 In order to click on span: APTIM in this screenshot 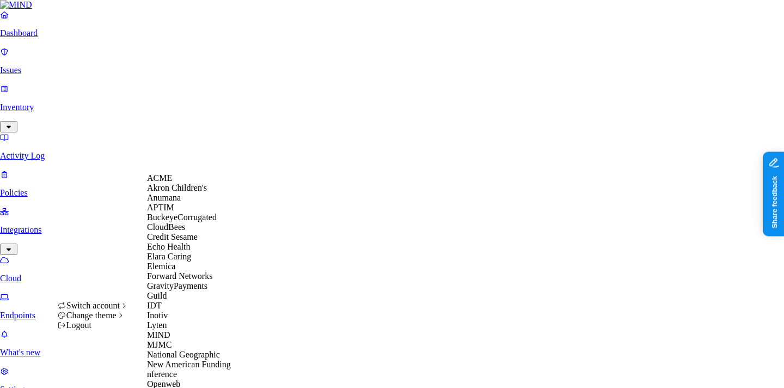, I will do `click(161, 207)`.